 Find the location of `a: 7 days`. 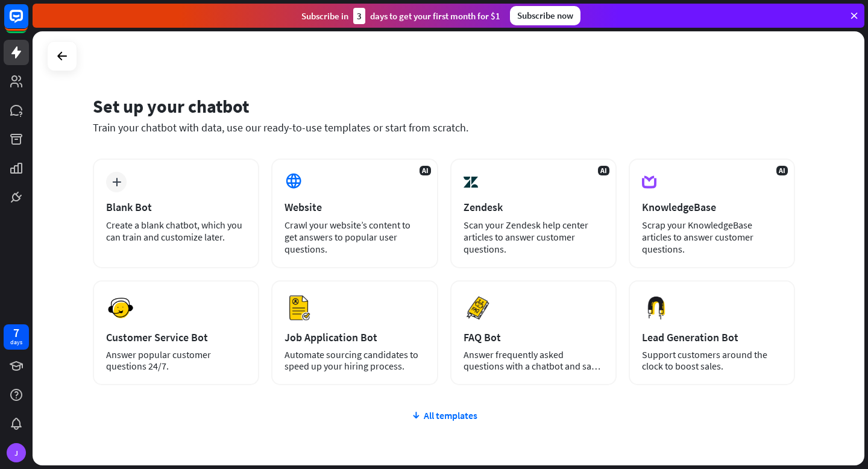

a: 7 days is located at coordinates (16, 336).